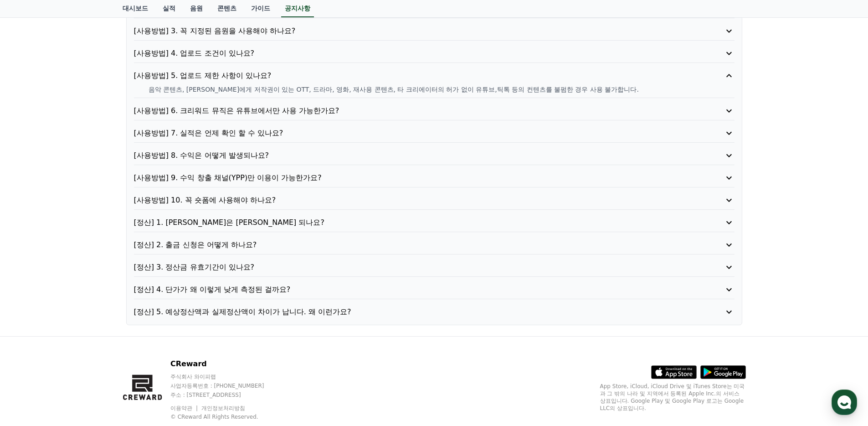 The height and width of the screenshot is (426, 868). Describe the element at coordinates (410, 76) in the screenshot. I see `p: [사용방법] 5. 업로드 제한 사항이 있나요?` at that location.